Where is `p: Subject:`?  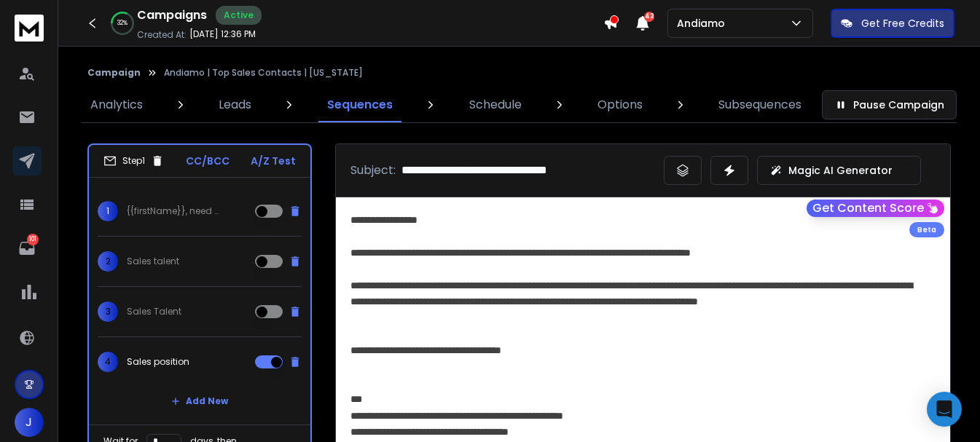 p: Subject: is located at coordinates (373, 170).